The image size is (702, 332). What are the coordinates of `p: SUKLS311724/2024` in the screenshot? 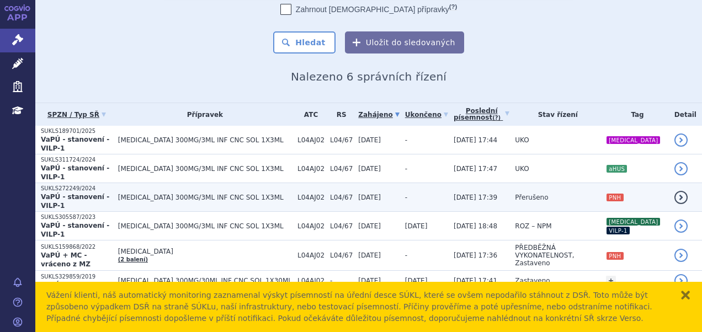 It's located at (77, 160).